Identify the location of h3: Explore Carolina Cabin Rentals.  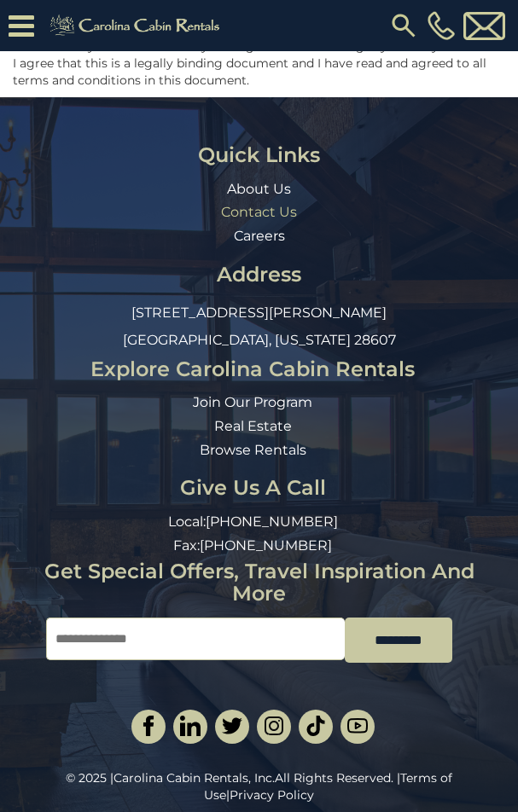
(253, 369).